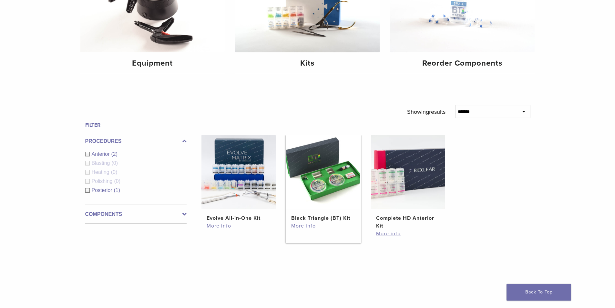  Describe the element at coordinates (136, 125) in the screenshot. I see `h4: Filter` at that location.